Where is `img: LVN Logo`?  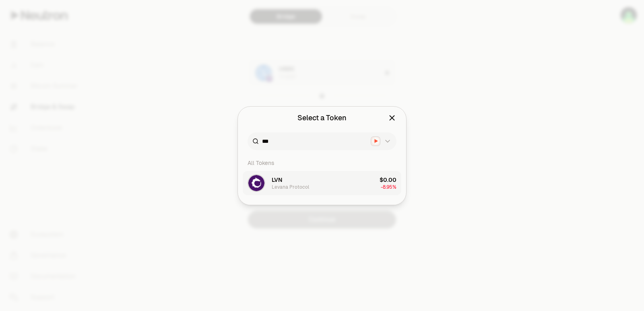 img: LVN Logo is located at coordinates (256, 183).